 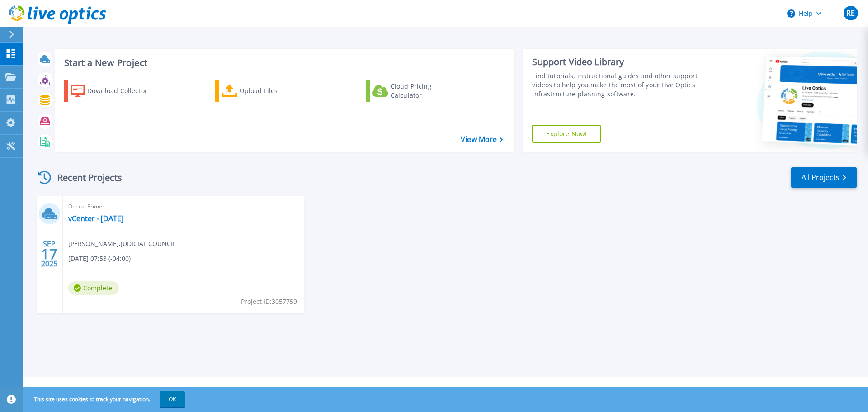 I want to click on div: SEP 2025, so click(x=50, y=254).